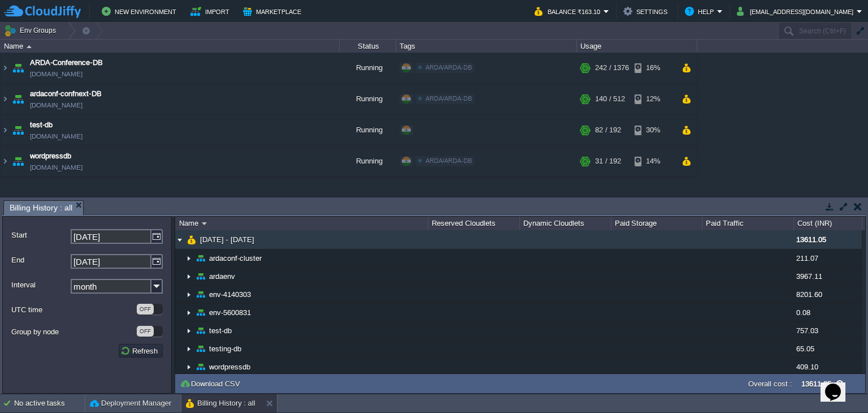  I want to click on label: 13611.05, so click(817, 384).